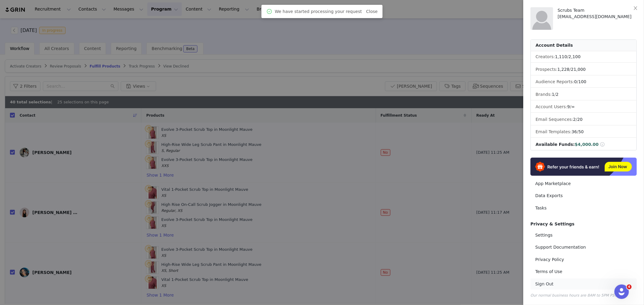 Image resolution: width=644 pixels, height=305 pixels. I want to click on span: 9, so click(569, 107).